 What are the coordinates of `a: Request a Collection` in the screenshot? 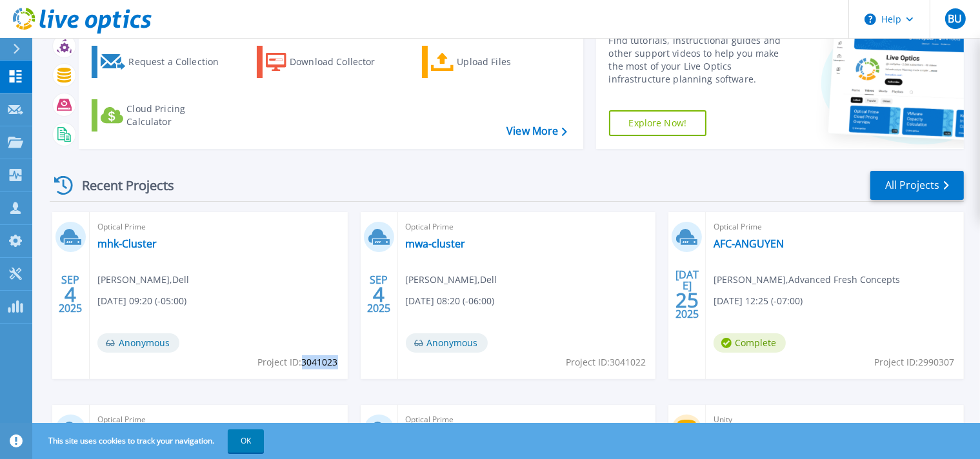 It's located at (163, 62).